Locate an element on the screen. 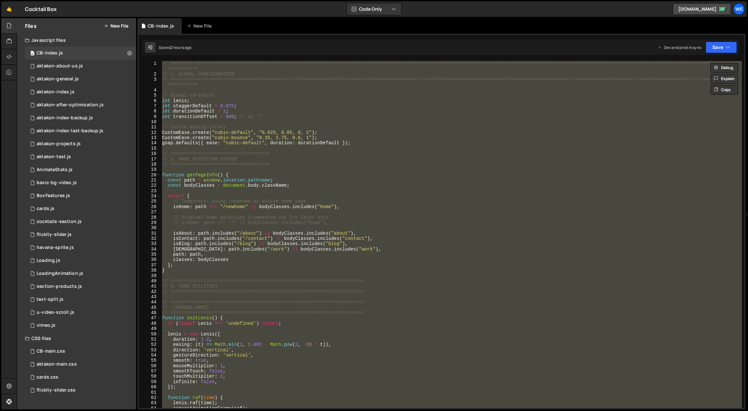  div: 63 is located at coordinates (150, 403).